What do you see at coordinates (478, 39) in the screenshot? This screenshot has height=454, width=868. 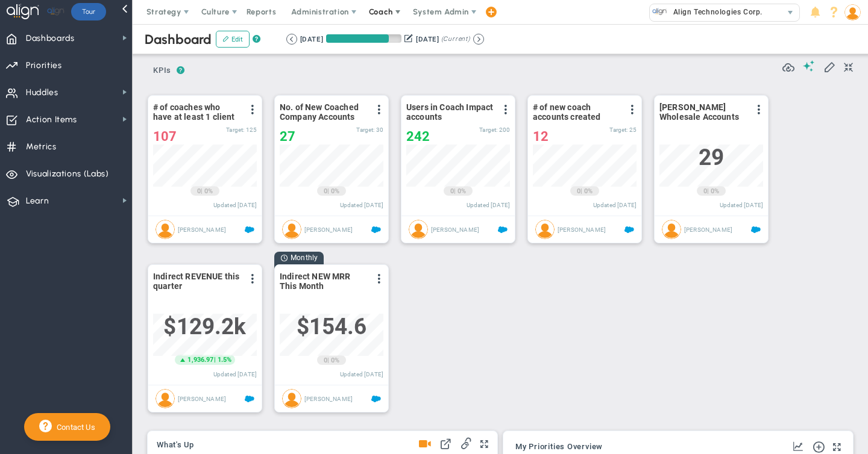 I see `button: Go to next period` at bounding box center [478, 39].